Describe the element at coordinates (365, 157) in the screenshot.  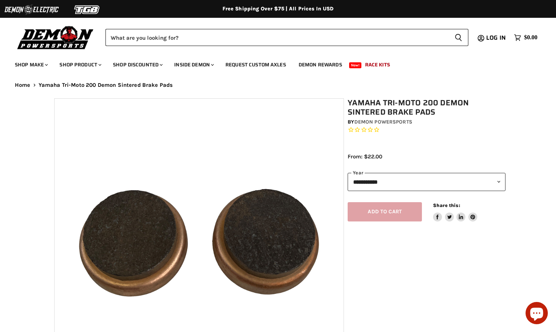
I see `span: From: $22.00` at that location.